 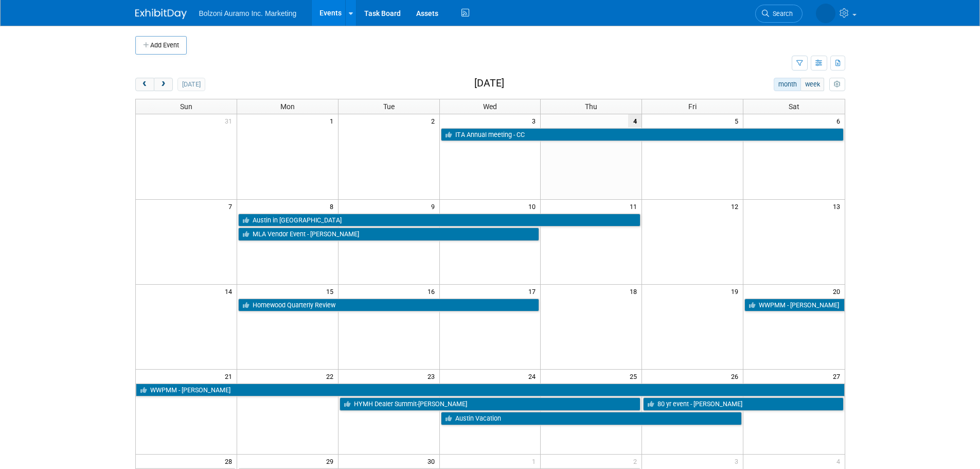 What do you see at coordinates (333, 206) in the screenshot?
I see `span: 8` at bounding box center [333, 206].